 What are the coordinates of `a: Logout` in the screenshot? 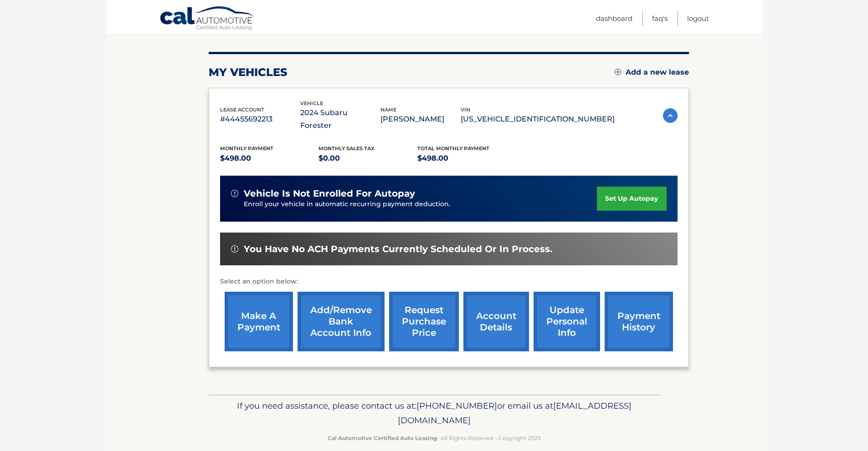 It's located at (698, 18).